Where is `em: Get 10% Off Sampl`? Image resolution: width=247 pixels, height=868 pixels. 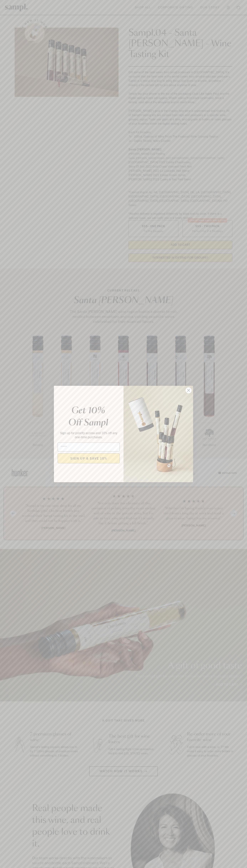
em: Get 10% Off Sampl is located at coordinates (88, 417).